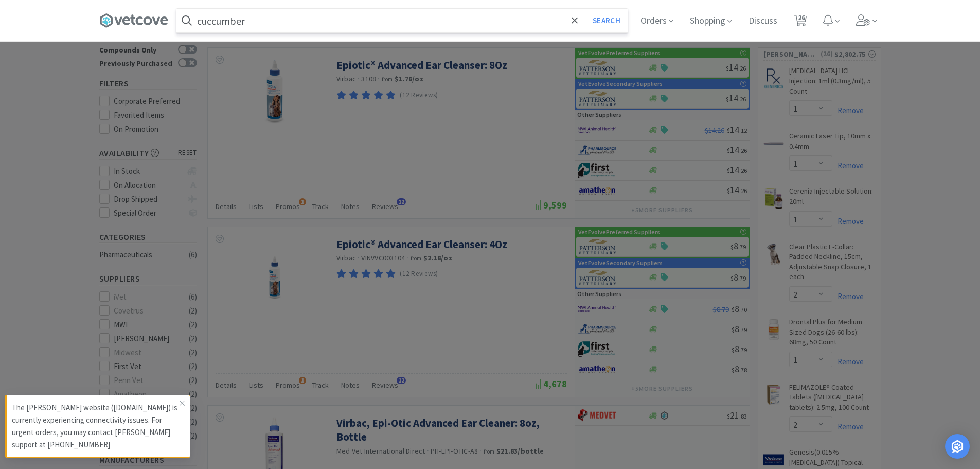 Image resolution: width=980 pixels, height=469 pixels. What do you see at coordinates (800, 22) in the screenshot?
I see `a: 26` at bounding box center [800, 22].